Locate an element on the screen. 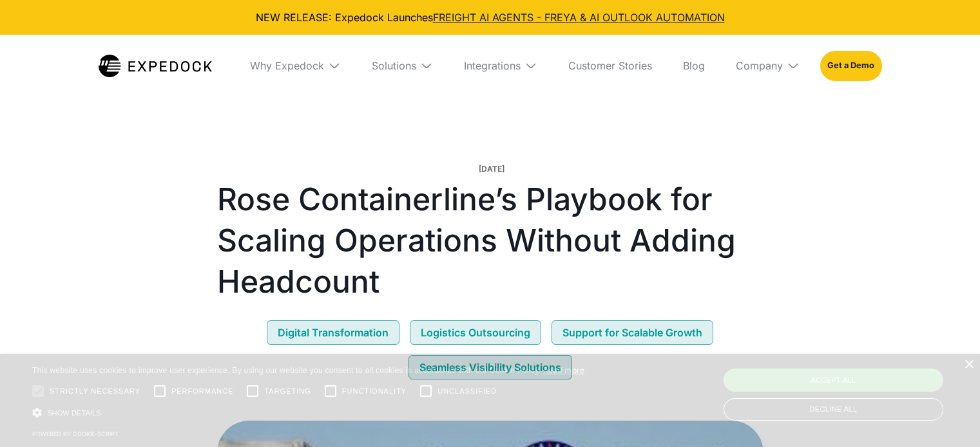 The image size is (980, 447). a: Powered by cookie-script is located at coordinates (76, 434).